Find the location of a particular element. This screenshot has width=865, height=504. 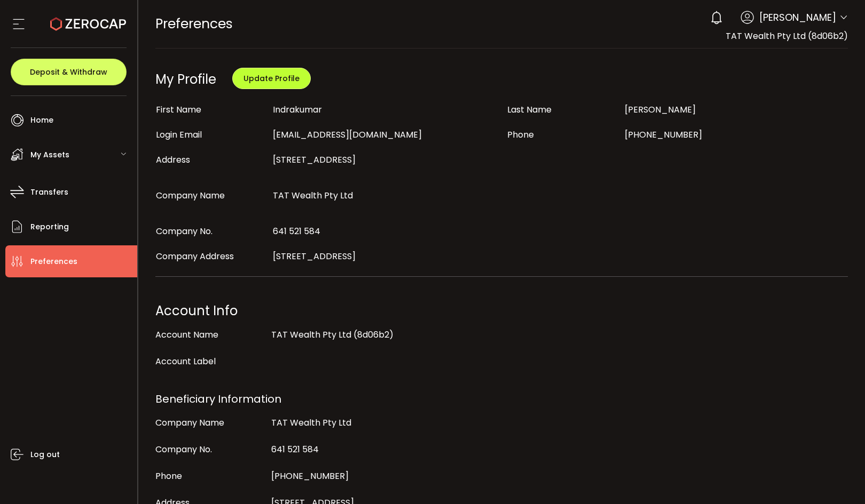

span: Phone is located at coordinates (520, 135).